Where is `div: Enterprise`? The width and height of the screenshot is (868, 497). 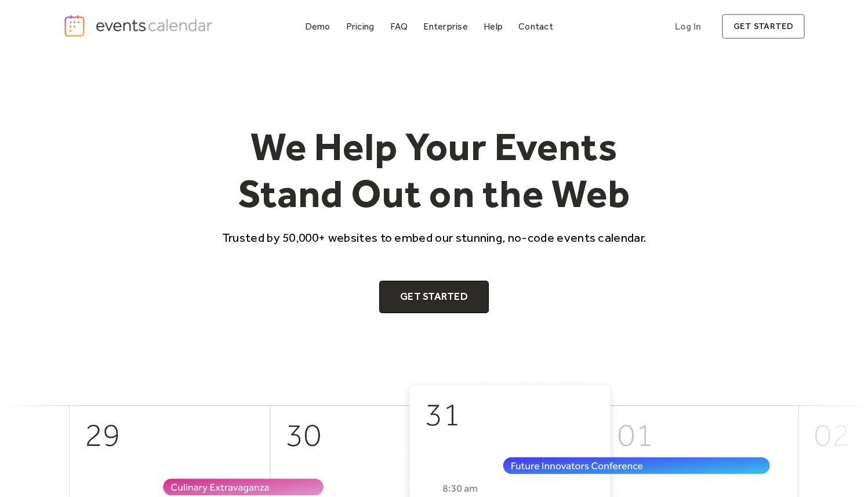
div: Enterprise is located at coordinates (445, 26).